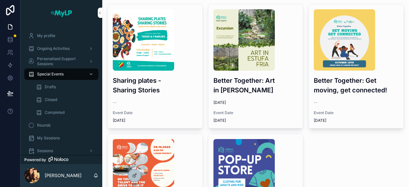 The image size is (409, 187). I want to click on a: Rounds, so click(61, 125).